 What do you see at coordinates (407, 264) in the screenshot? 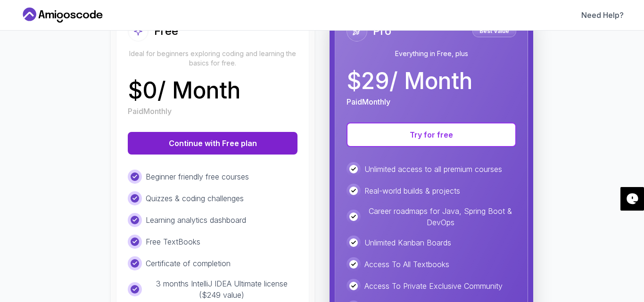
I see `p: Access To All Textbooks` at bounding box center [407, 264].